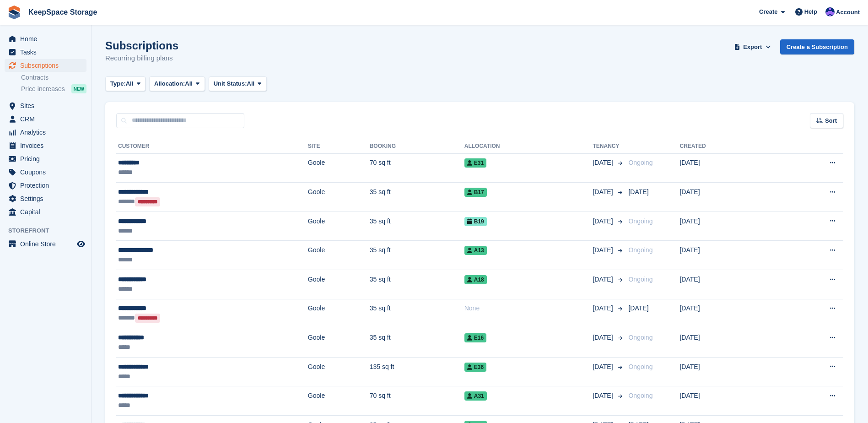 The height and width of the screenshot is (423, 868). What do you see at coordinates (475, 280) in the screenshot?
I see `span: A18` at bounding box center [475, 280].